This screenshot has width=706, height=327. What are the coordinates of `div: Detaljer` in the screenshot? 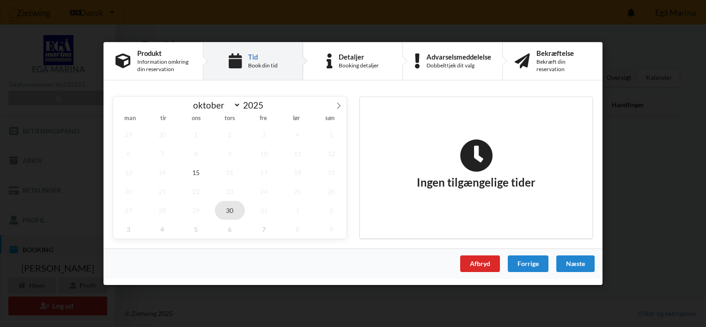 It's located at (359, 57).